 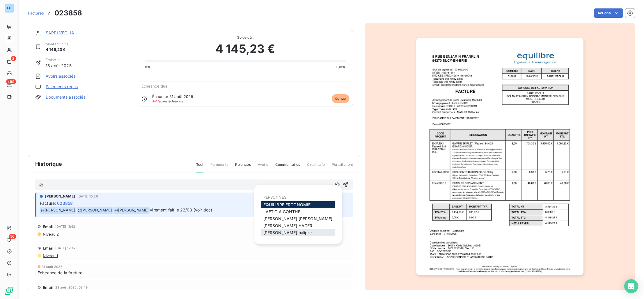 What do you see at coordinates (341, 67) in the screenshot?
I see `span: 100%` at bounding box center [341, 67].